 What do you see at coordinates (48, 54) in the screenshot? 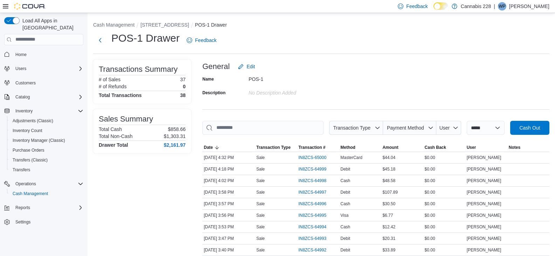
I see `span: Home` at bounding box center [48, 54].